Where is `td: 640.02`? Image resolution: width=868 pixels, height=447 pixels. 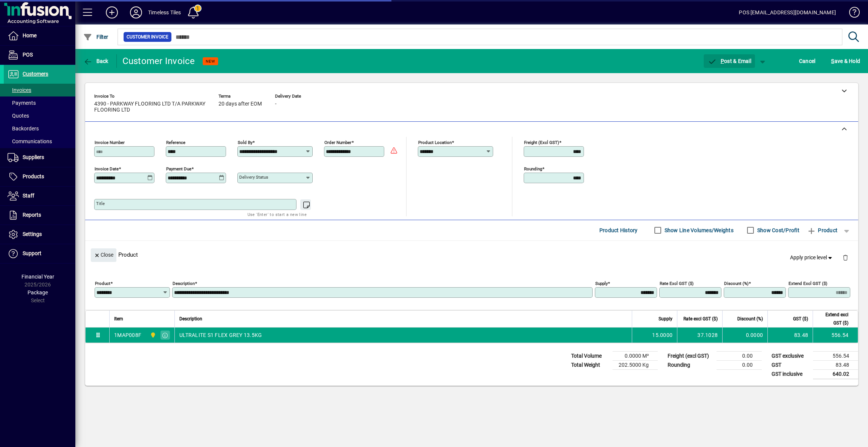 td: 640.02 is located at coordinates (835, 374).